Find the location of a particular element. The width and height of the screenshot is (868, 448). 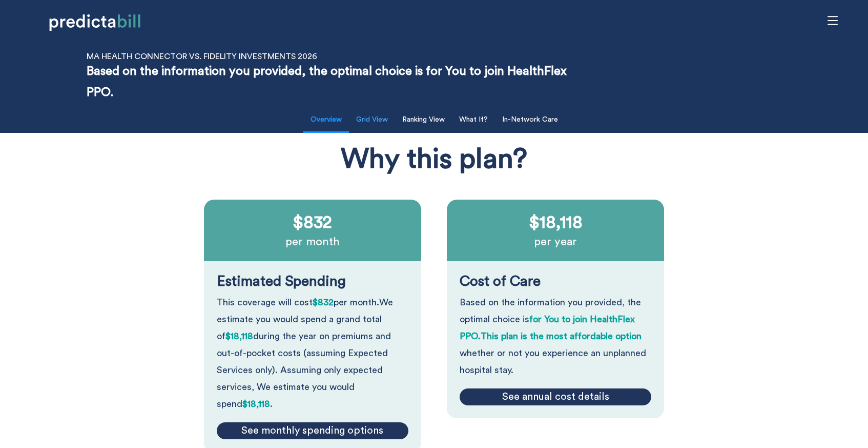

p: for You to join HealthFlex PPO. is located at coordinates (547, 327).